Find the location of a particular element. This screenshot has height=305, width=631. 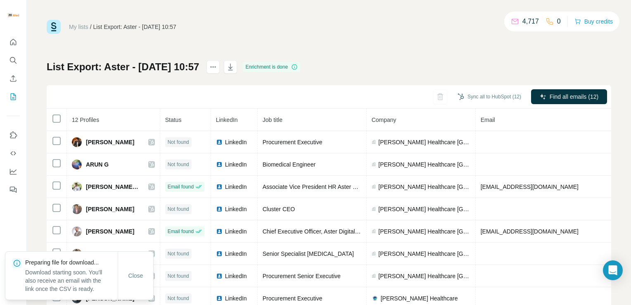

span: 12 Profiles is located at coordinates (86, 120).